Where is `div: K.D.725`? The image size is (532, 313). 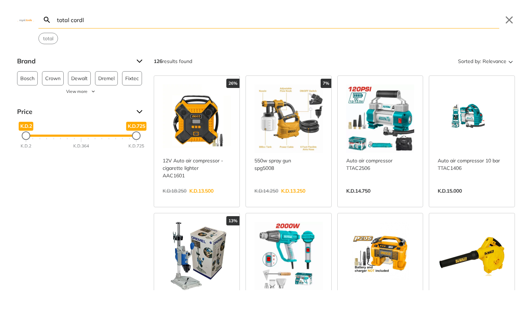 div: K.D.725 is located at coordinates (136, 146).